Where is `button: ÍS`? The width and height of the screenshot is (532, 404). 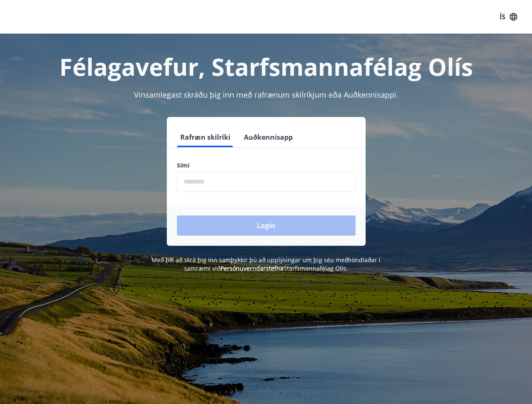 button: ÍS is located at coordinates (508, 17).